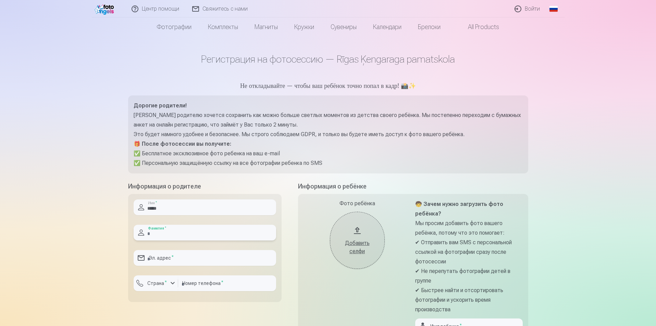 This screenshot has width=656, height=326. Describe the element at coordinates (328, 154) in the screenshot. I see `p: ✅ Бесплатное эксклюзивное фото ребенка на ваш e-mail` at that location.